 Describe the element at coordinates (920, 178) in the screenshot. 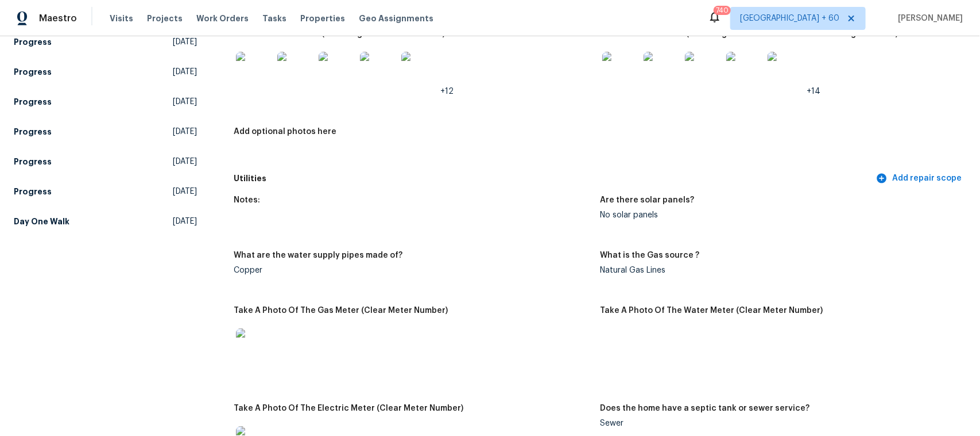

I see `button: Add repair scope` at that location.